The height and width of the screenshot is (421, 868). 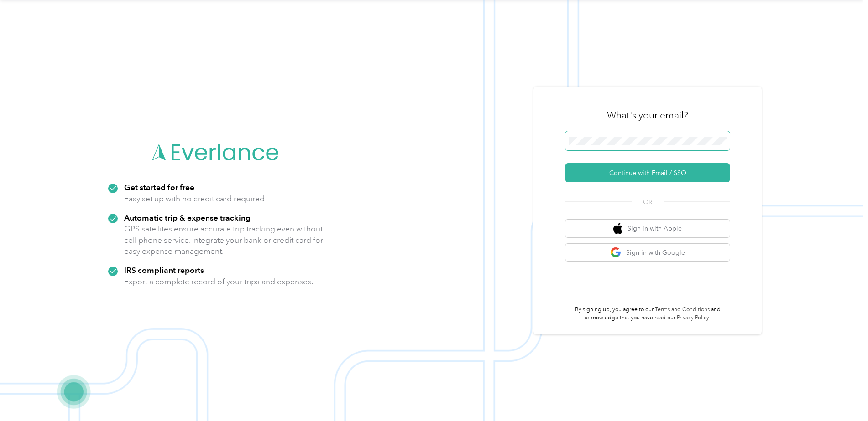 What do you see at coordinates (617, 228) in the screenshot?
I see `img: apple logo` at bounding box center [617, 228].